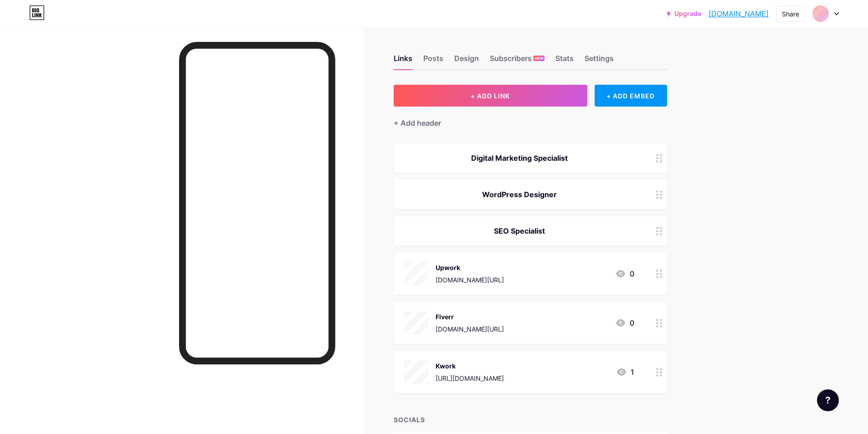 This screenshot has height=434, width=868. I want to click on div: Upwork, so click(470, 267).